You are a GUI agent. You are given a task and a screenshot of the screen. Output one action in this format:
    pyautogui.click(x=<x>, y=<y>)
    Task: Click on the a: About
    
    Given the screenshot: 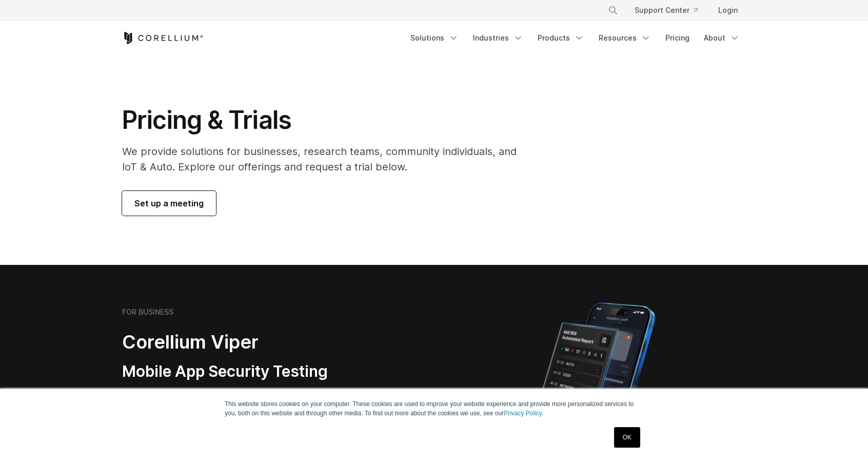 What is the action you would take?
    pyautogui.click(x=721, y=38)
    